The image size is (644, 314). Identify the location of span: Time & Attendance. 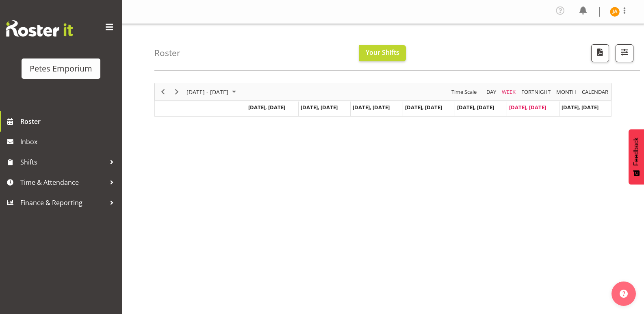
(63, 183).